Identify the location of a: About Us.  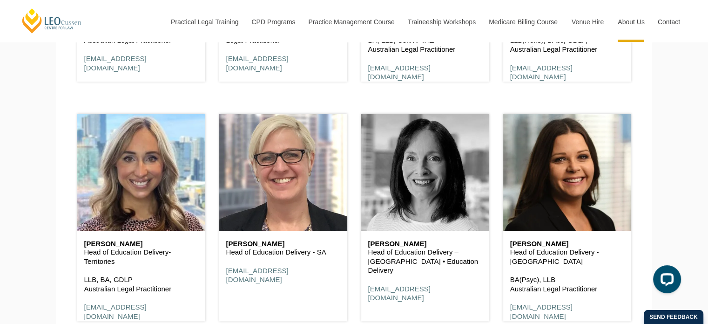
(631, 22).